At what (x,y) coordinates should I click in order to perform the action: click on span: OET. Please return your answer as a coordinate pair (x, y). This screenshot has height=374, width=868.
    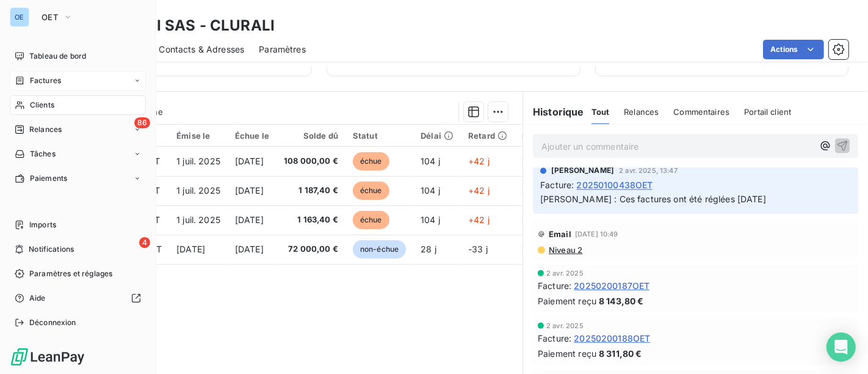
    Looking at the image, I should click on (49, 17).